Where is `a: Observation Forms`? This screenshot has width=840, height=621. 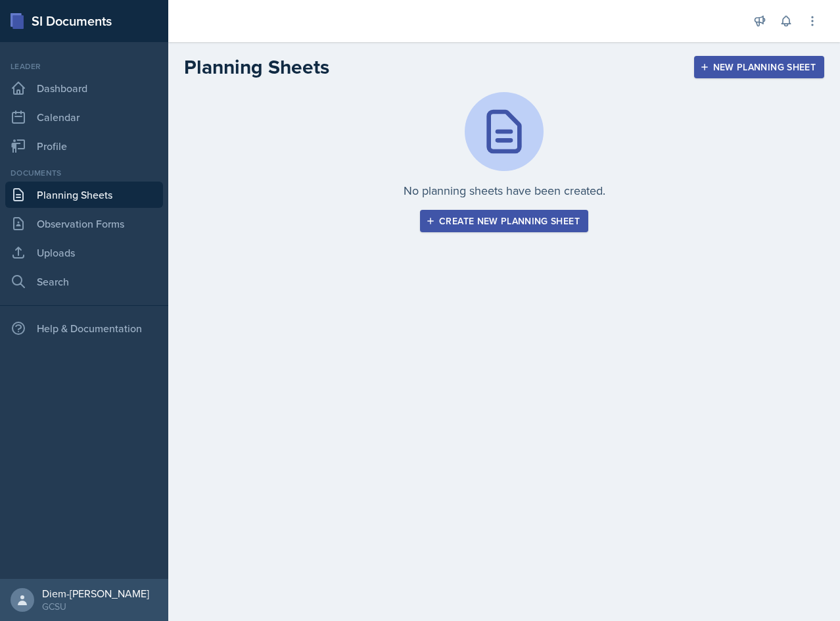
a: Observation Forms is located at coordinates (84, 224).